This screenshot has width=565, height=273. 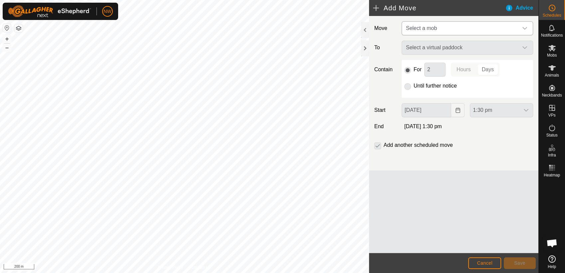 What do you see at coordinates (552, 135) in the screenshot?
I see `span: Status` at bounding box center [552, 135].